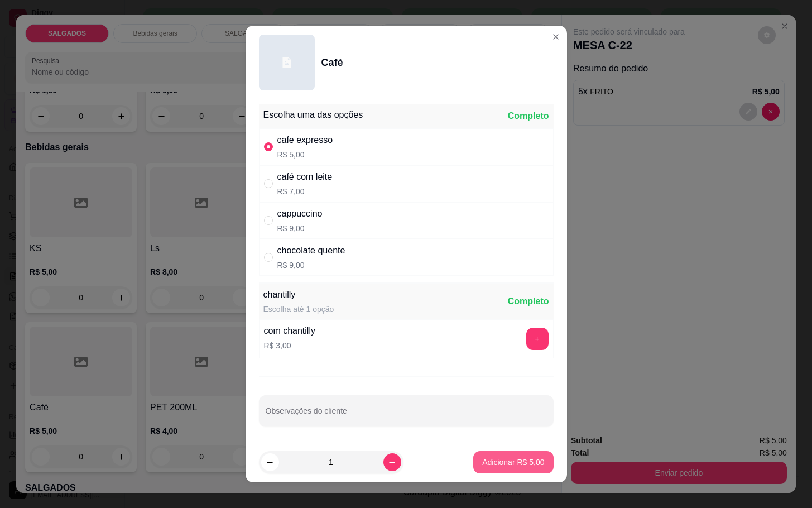 Image resolution: width=812 pixels, height=508 pixels. Describe the element at coordinates (298, 295) in the screenshot. I see `div: chantilly` at that location.